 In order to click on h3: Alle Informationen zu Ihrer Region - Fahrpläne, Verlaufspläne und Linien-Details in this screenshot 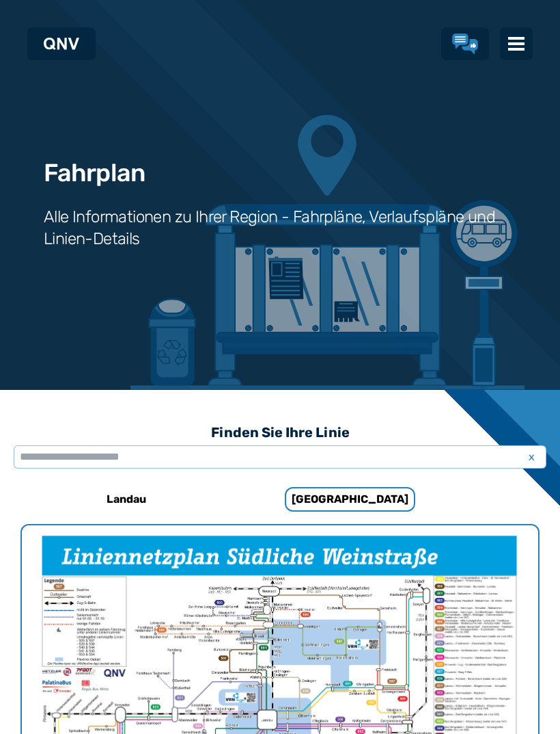, I will do `click(280, 228)`.